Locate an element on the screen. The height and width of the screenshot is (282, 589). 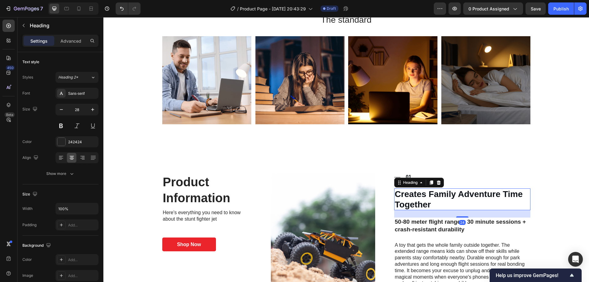
h3: Creates Family Adventure Time Together is located at coordinates (359, 182).